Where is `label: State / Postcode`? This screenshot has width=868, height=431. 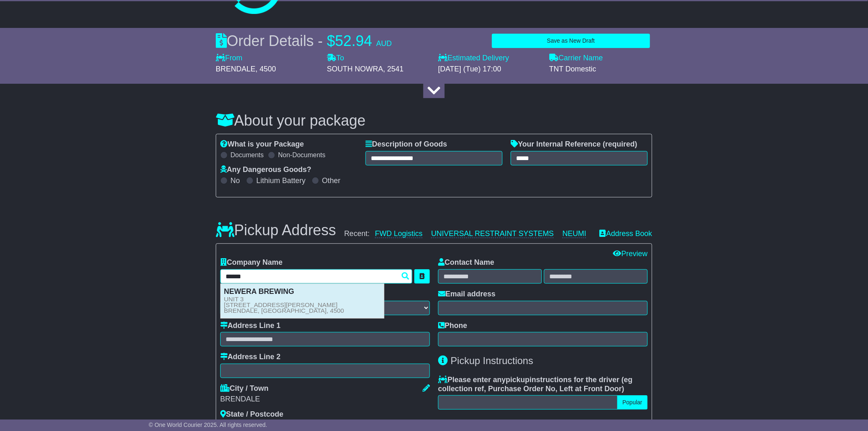 label: State / Postcode is located at coordinates (252, 414).